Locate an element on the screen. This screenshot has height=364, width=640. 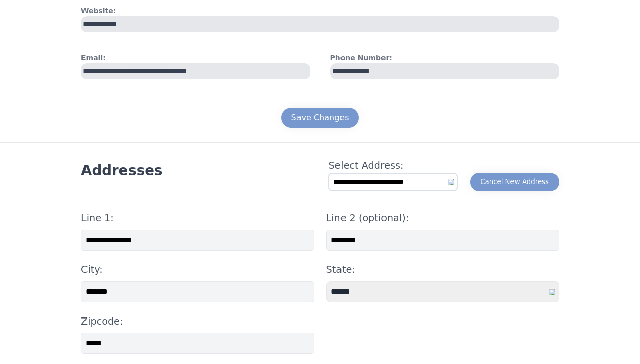
h4: Line 2 (optional): is located at coordinates (443, 218).